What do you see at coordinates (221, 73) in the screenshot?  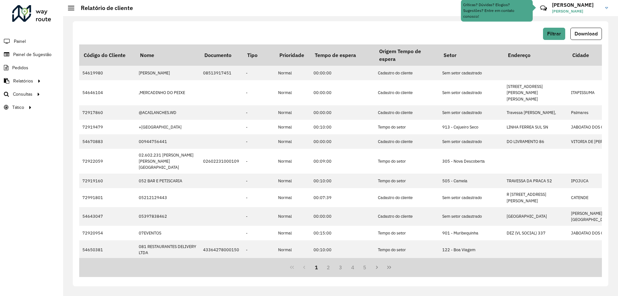 I see `td: 08513917451` at bounding box center [221, 73].